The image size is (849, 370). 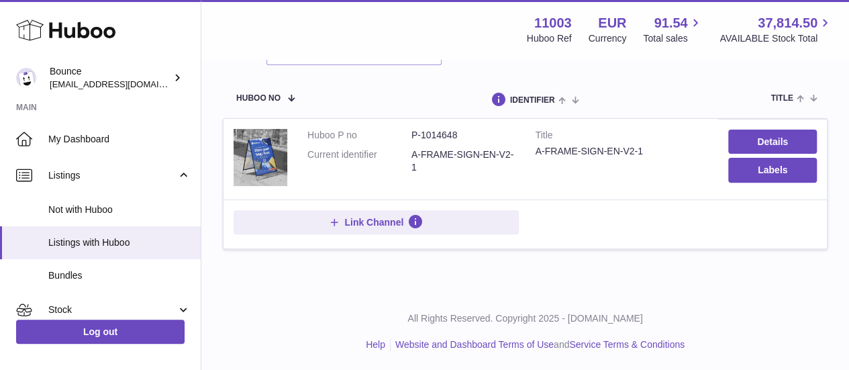 I want to click on button: Labels, so click(x=773, y=170).